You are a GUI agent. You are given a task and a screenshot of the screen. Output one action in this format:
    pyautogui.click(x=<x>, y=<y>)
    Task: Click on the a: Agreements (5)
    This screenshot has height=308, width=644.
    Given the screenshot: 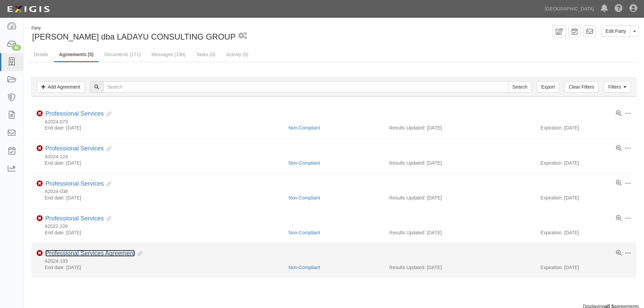 What is the action you would take?
    pyautogui.click(x=76, y=55)
    